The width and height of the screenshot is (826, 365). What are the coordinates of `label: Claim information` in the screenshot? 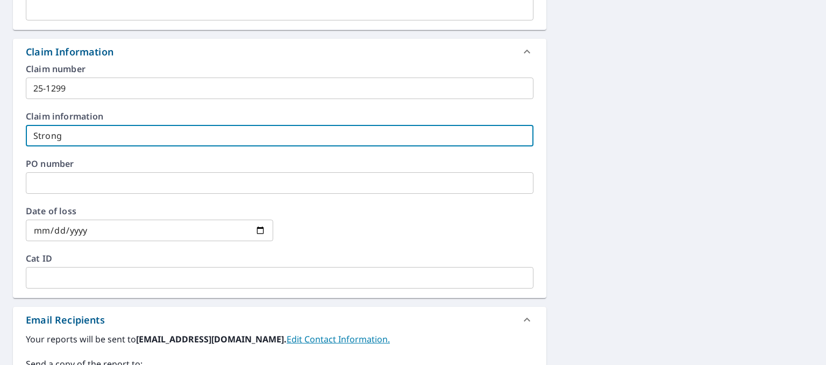 It's located at (280, 116).